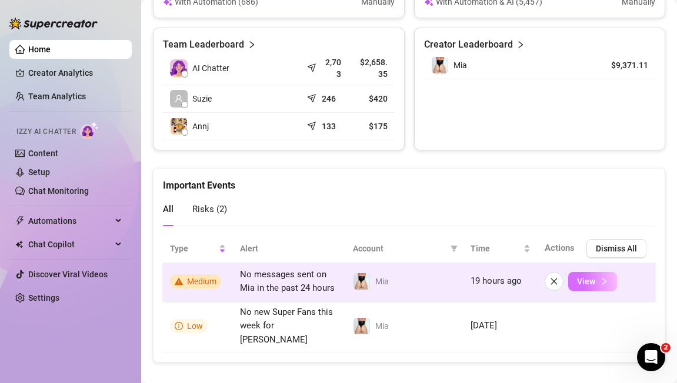 This screenshot has height=383, width=677. I want to click on article: Creator Leaderboard, so click(468, 45).